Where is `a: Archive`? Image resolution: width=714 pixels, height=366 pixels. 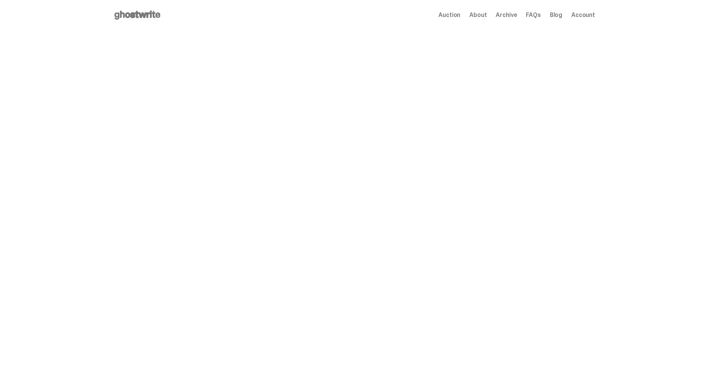 a: Archive is located at coordinates (506, 15).